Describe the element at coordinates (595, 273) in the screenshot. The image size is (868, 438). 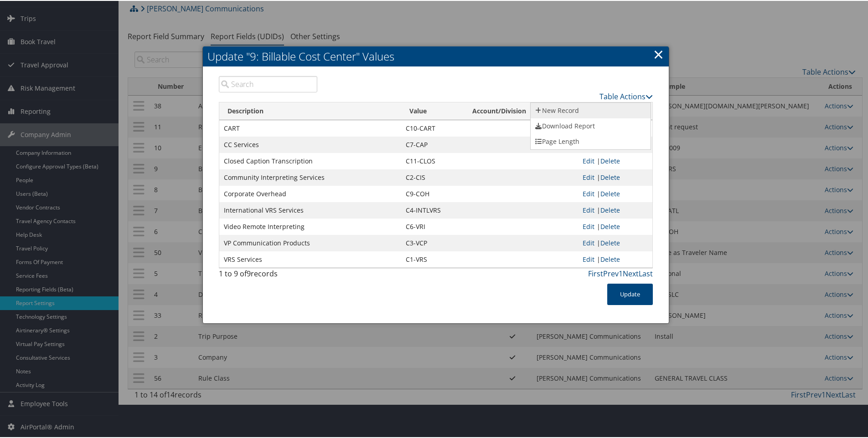
I see `a: First` at that location.